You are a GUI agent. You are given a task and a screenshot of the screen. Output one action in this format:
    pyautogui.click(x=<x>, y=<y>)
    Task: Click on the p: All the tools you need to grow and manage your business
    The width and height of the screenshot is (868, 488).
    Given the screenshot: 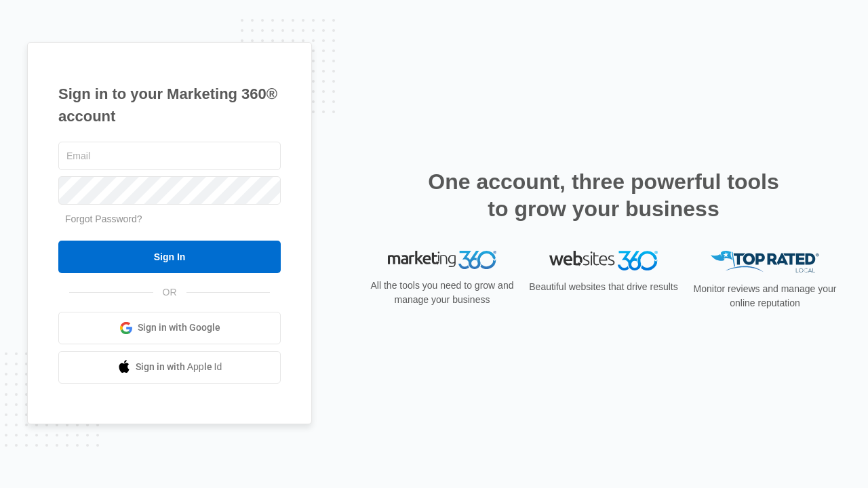 What is the action you would take?
    pyautogui.click(x=442, y=293)
    